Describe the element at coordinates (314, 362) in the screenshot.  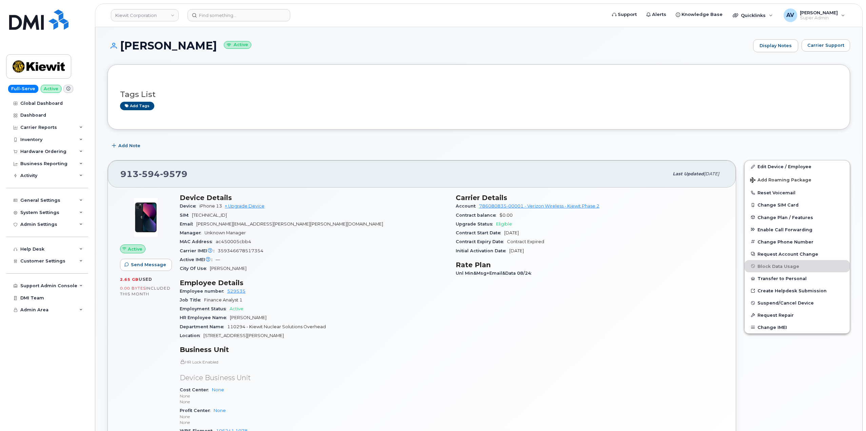
I see `p: HR Lock Enabled` at that location.